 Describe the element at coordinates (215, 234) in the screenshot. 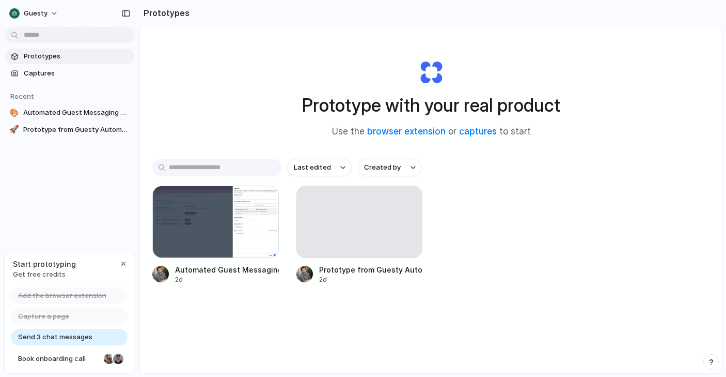

I see `a: Automated Guest Messaging SystemAutomated Guest Messaging System2d` at that location.